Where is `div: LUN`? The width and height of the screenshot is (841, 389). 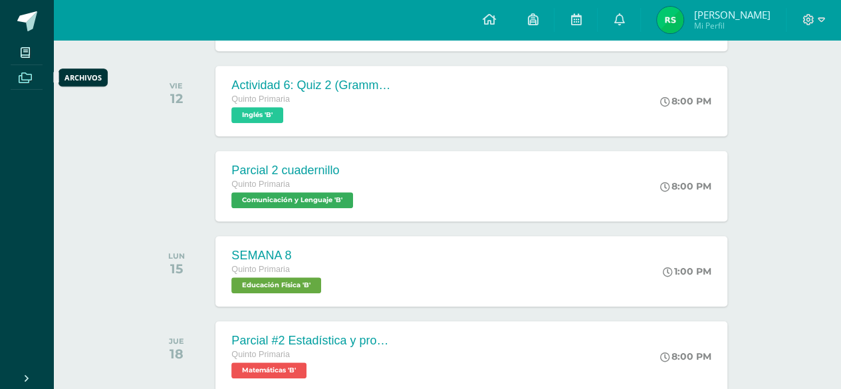 div: LUN is located at coordinates (176, 256).